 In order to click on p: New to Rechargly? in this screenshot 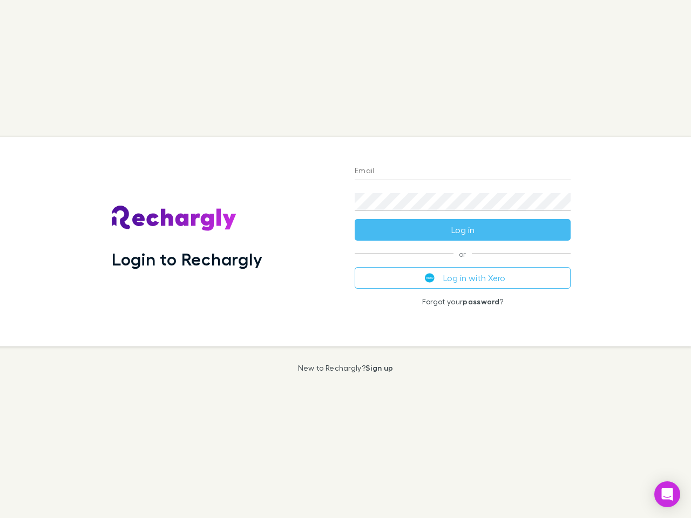, I will do `click(346, 368)`.